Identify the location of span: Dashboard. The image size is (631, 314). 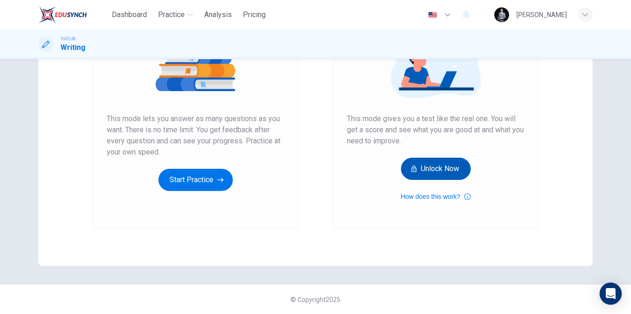
(129, 15).